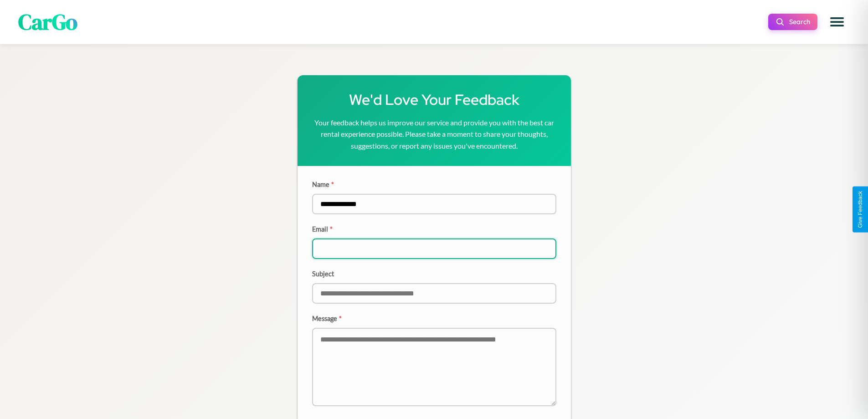 This screenshot has width=868, height=419. What do you see at coordinates (837, 22) in the screenshot?
I see `button: Open menu` at bounding box center [837, 22].